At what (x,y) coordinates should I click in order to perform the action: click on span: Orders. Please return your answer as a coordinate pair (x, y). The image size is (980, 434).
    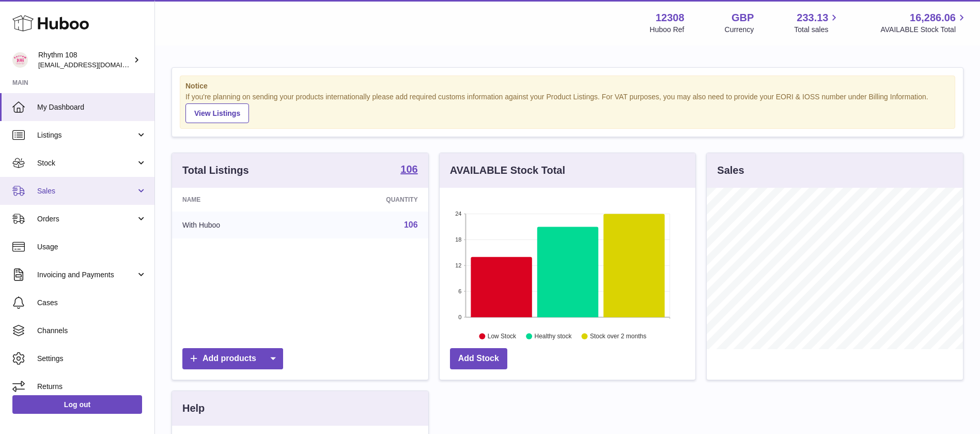
    Looking at the image, I should click on (86, 219).